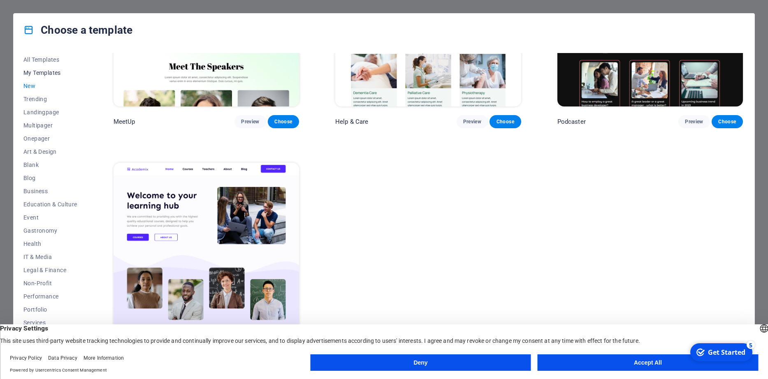  What do you see at coordinates (50, 125) in the screenshot?
I see `button: Multipager` at bounding box center [50, 125].